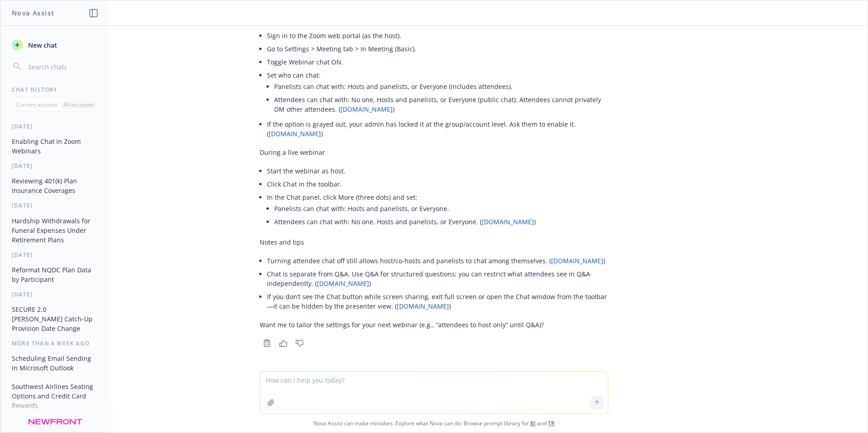  I want to click on li: Panelists can chat with: Hosts and panelists, or Everyone (includes attendees)., so click(441, 86).